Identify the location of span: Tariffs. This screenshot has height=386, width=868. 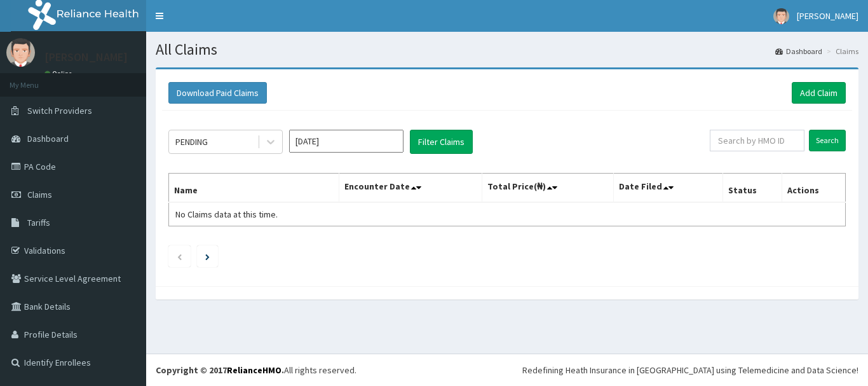
(39, 222).